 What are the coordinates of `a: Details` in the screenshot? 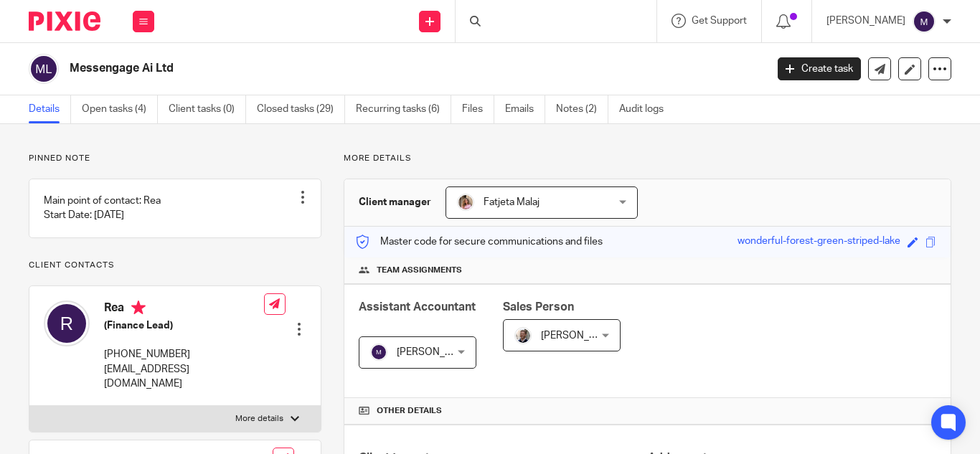 It's located at (50, 109).